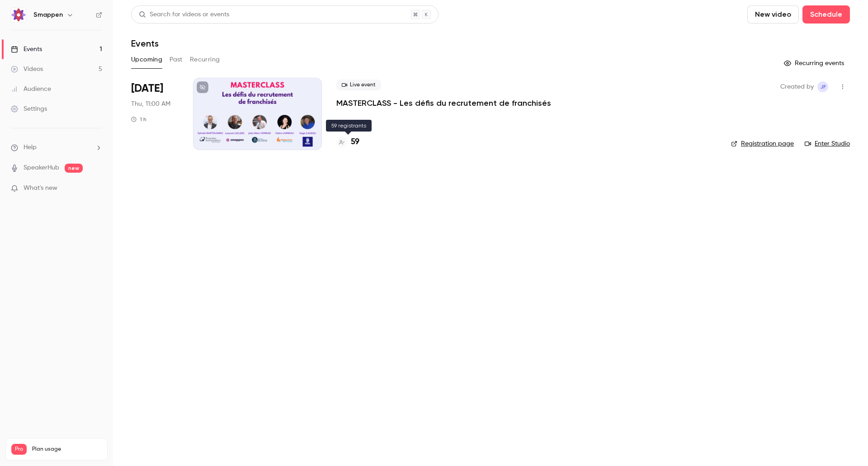 This screenshot has height=466, width=868. What do you see at coordinates (762, 144) in the screenshot?
I see `a: Registration page` at bounding box center [762, 144].